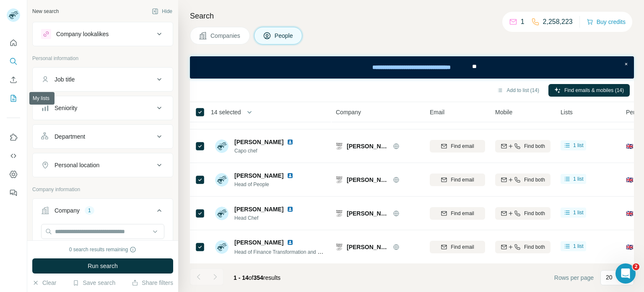 This screenshot has width=644, height=292. I want to click on div: 1, so click(89, 210).